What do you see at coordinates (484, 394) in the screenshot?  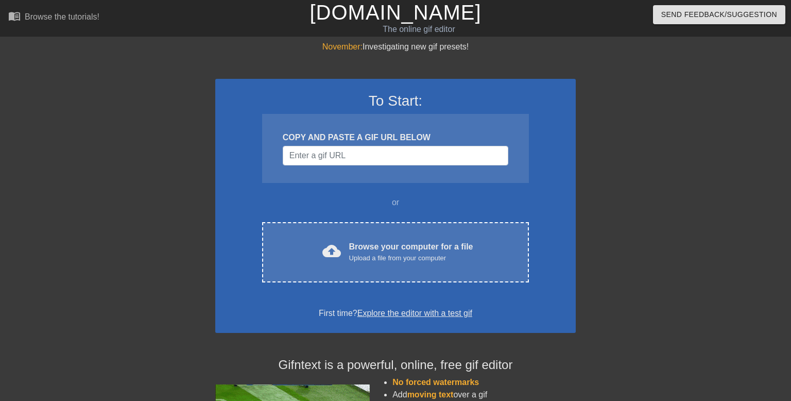 I see `li: Add over a gif` at bounding box center [484, 394].